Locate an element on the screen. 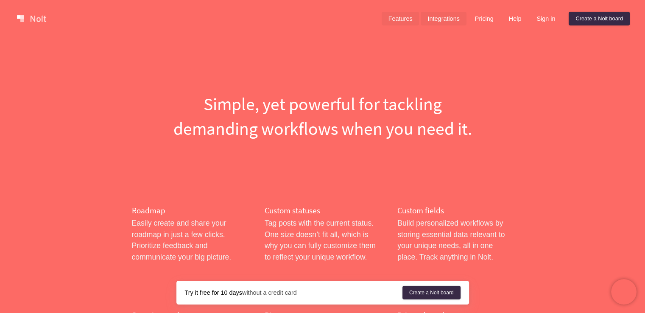 Image resolution: width=645 pixels, height=313 pixels. h4: Custom fields is located at coordinates (455, 210).